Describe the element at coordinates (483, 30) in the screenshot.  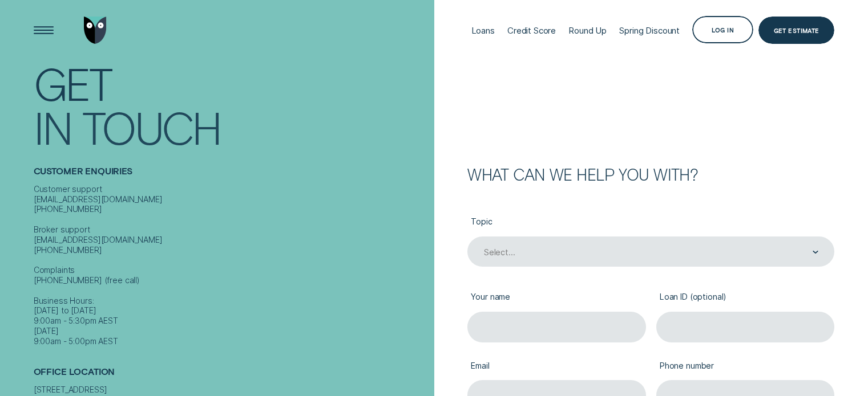
I see `div: Loans` at that location.